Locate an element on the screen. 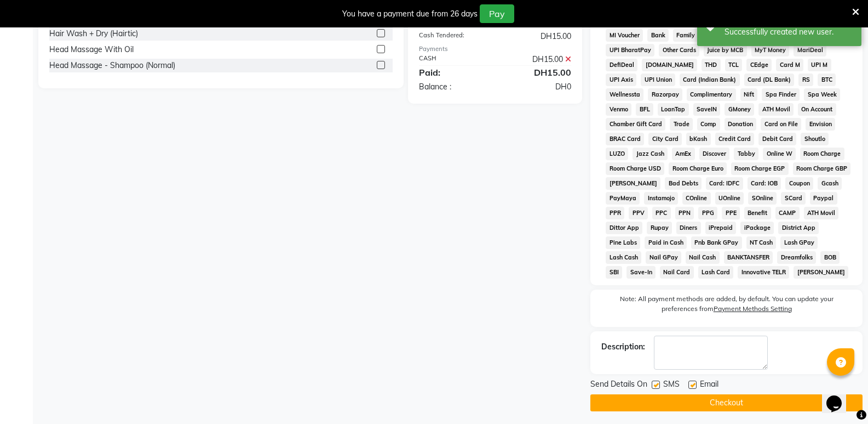 The image size is (868, 424). span: Debit Card is located at coordinates (776, 139).